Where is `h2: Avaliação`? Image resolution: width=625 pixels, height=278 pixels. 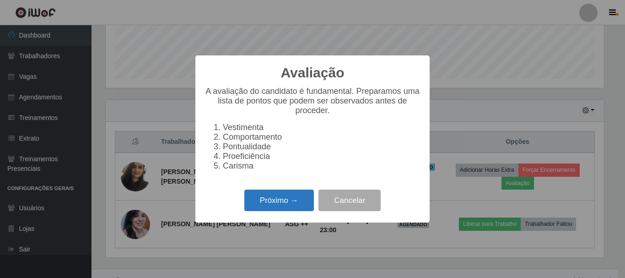
h2: Avaliação is located at coordinates (312, 73).